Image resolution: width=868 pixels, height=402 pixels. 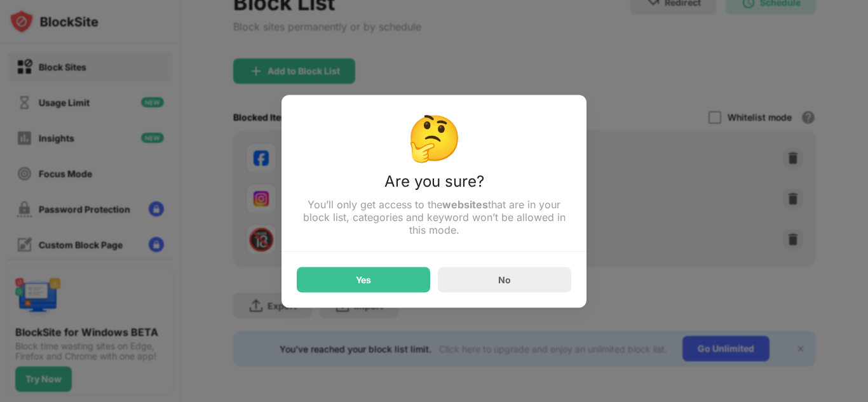 What do you see at coordinates (505, 279) in the screenshot?
I see `div: No` at bounding box center [505, 279].